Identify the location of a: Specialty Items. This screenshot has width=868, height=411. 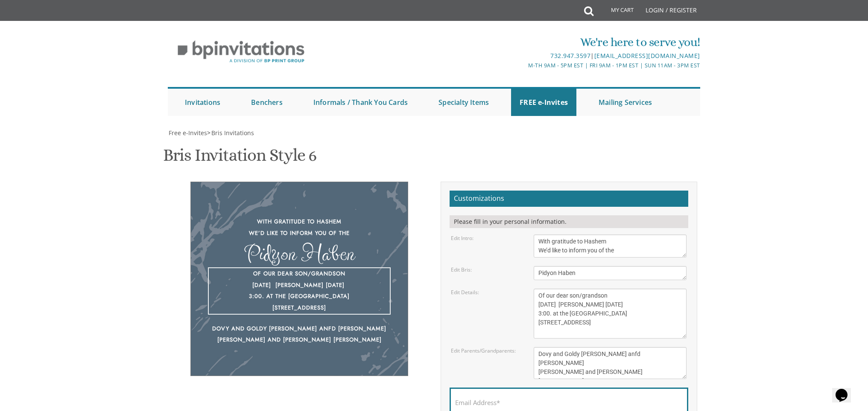
(463, 102).